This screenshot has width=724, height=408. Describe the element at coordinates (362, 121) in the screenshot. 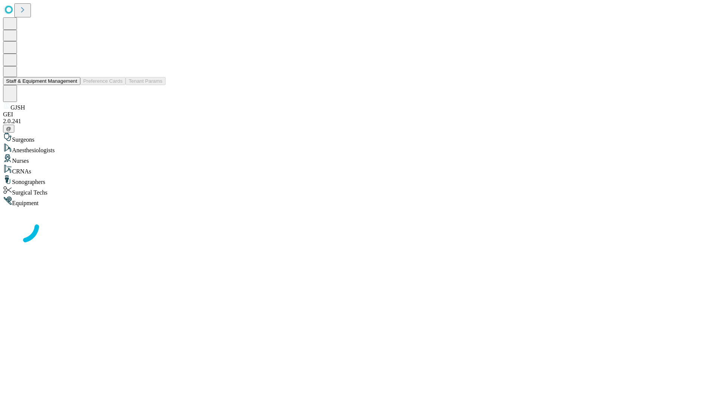

I see `div: 2.0.241` at that location.